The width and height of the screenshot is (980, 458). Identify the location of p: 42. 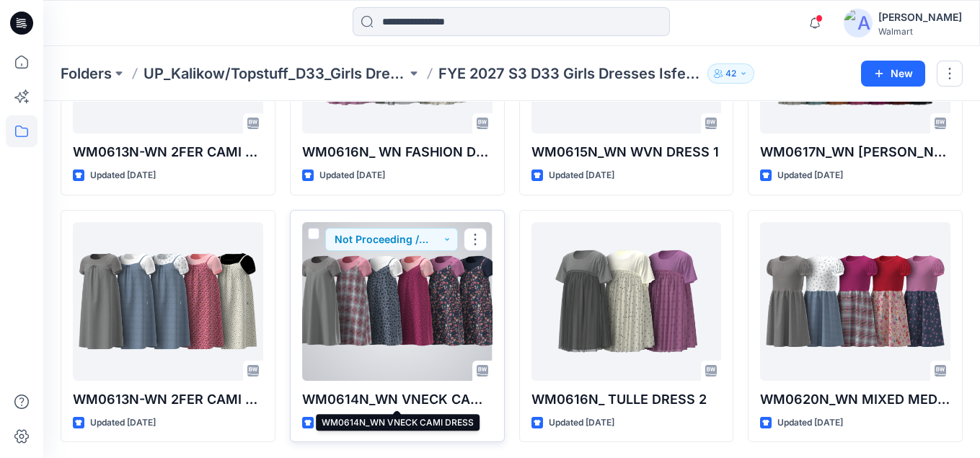
(731, 73).